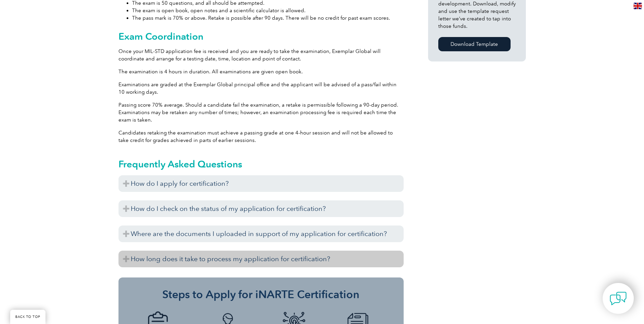  What do you see at coordinates (28, 317) in the screenshot?
I see `a: BACK TO TOP` at bounding box center [28, 317].